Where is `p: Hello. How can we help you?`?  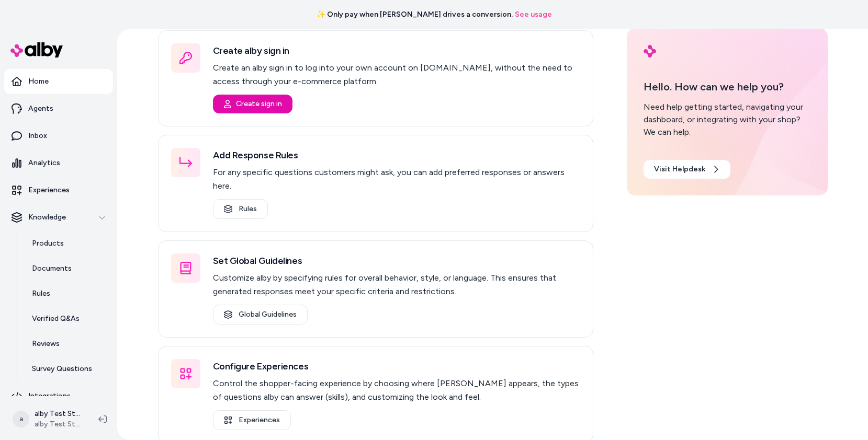 p: Hello. How can we help you? is located at coordinates (727, 87).